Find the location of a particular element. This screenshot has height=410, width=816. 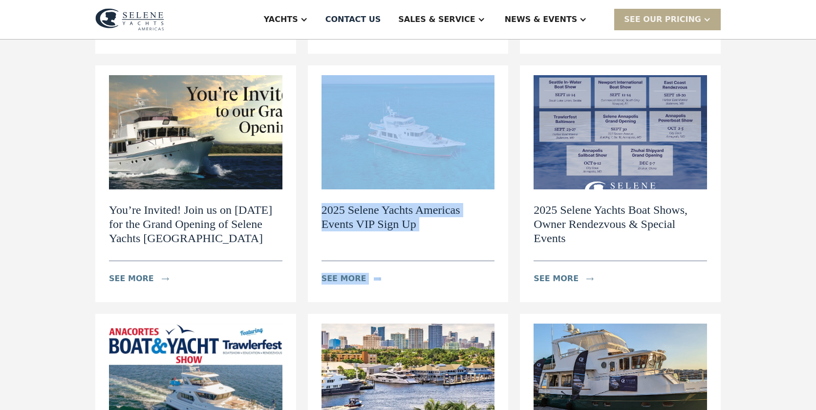

div: News & EVENTS is located at coordinates (541, 20).